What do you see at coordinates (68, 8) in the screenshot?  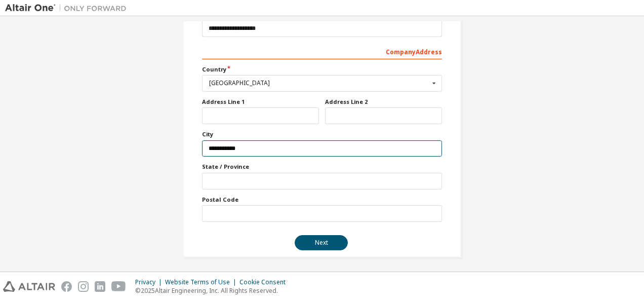 I see `img: Altair One` at bounding box center [68, 8].